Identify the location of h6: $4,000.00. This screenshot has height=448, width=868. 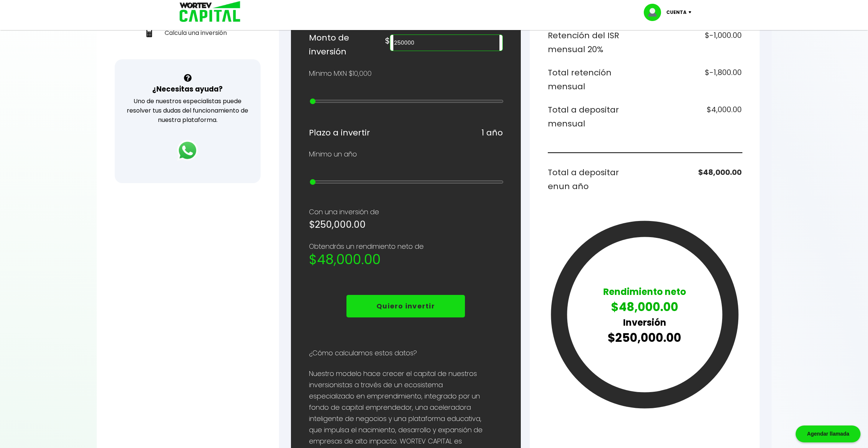
(695, 117).